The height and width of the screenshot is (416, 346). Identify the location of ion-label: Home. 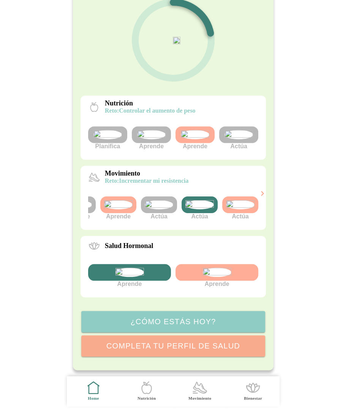
(93, 398).